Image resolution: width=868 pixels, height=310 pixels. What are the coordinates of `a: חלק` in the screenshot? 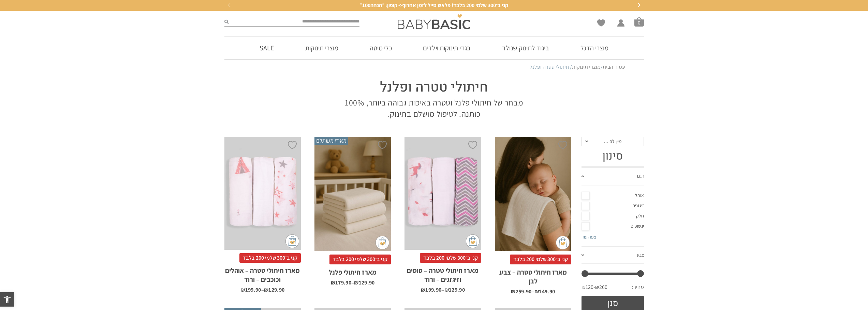 It's located at (612, 216).